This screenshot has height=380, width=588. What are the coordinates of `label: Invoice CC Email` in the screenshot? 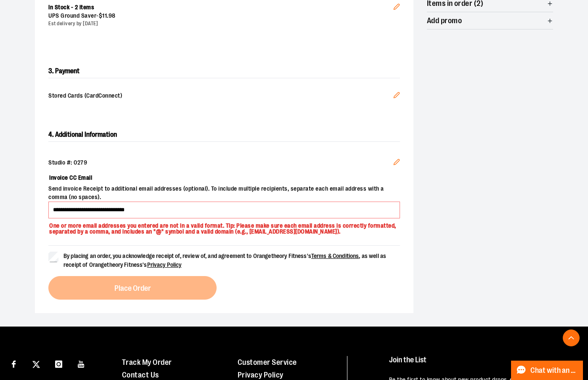 It's located at (224, 178).